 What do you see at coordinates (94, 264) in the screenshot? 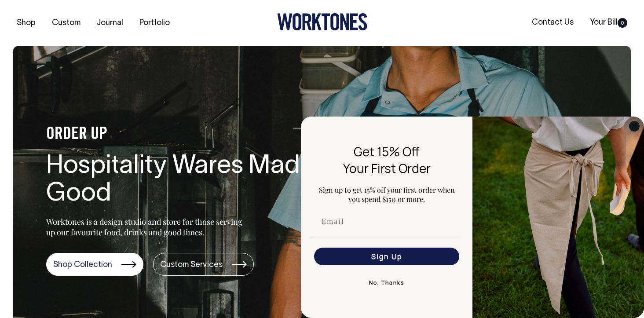
I see `a: Shop Collection` at bounding box center [94, 264].